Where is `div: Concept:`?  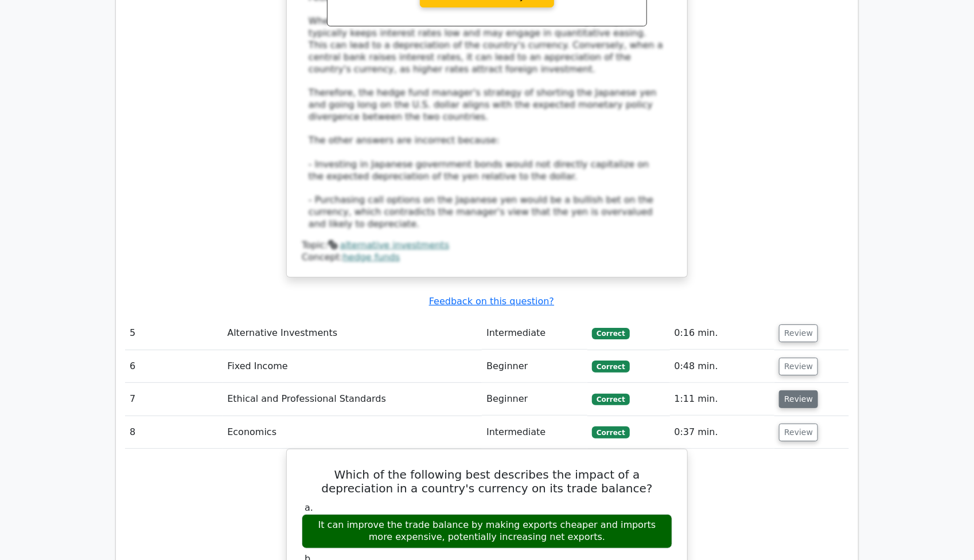 div: Concept: is located at coordinates (487, 257).